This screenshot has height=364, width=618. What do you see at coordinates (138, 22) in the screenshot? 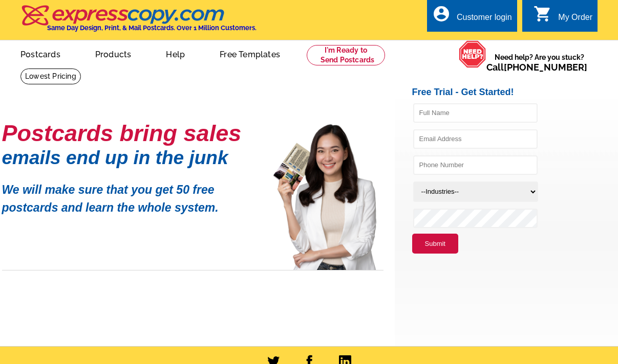
I see `a: Same Day Design, Print, & Mail Postcards. Over 1 Million Customers.` at bounding box center [138, 22].